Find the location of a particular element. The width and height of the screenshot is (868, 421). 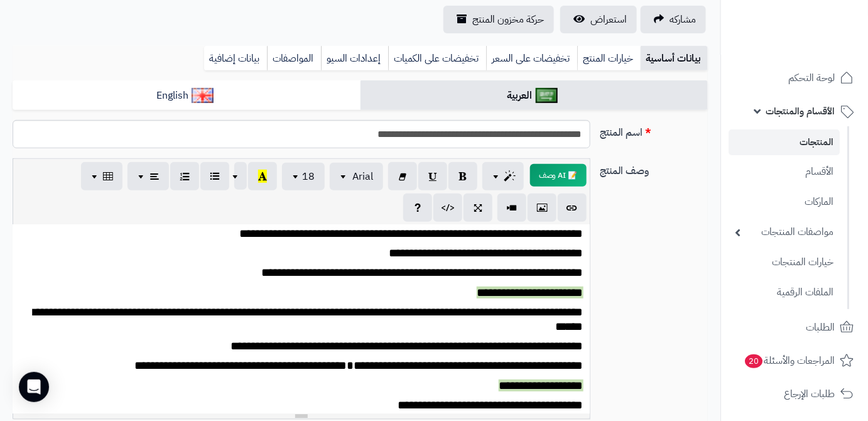

a: المراجعات والأسئلة20 is located at coordinates (794, 361).